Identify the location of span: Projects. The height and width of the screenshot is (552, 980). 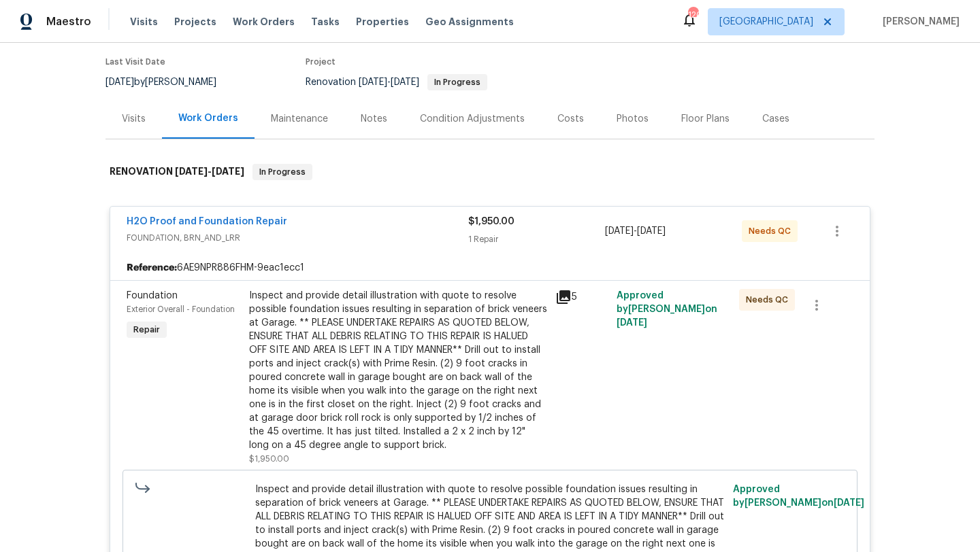
(195, 21).